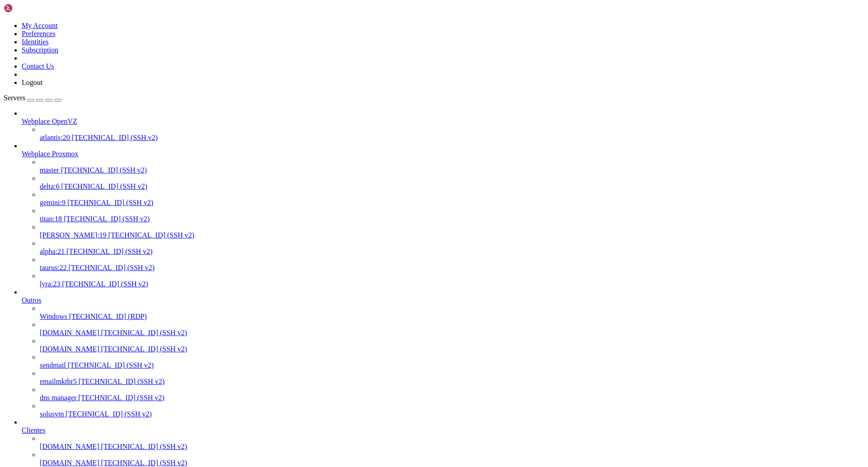 The width and height of the screenshot is (868, 467). What do you see at coordinates (32, 83) in the screenshot?
I see `a: Logout` at bounding box center [32, 83].